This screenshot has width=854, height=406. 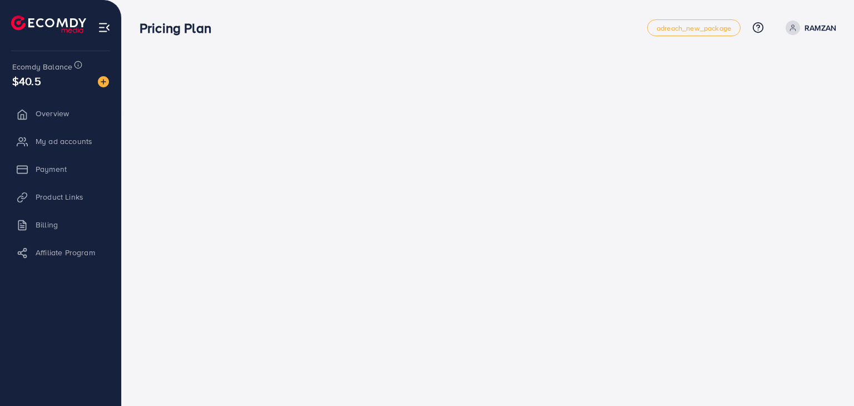 I want to click on a: RAMZAN, so click(x=808, y=28).